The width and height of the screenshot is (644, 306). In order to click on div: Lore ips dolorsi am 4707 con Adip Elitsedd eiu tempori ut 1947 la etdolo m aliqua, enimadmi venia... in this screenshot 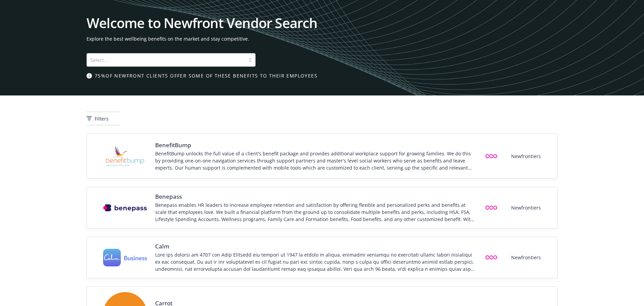, I will do `click(315, 262)`.